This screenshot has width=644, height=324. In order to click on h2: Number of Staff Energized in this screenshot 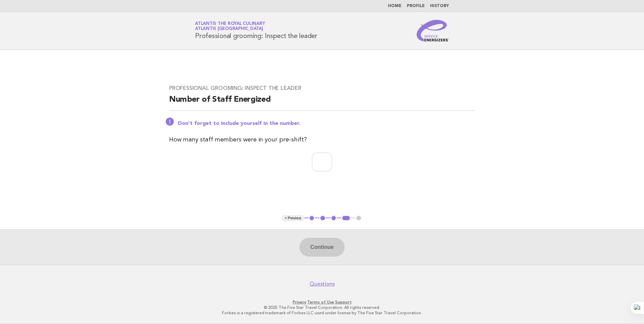, I will do `click(322, 102)`.